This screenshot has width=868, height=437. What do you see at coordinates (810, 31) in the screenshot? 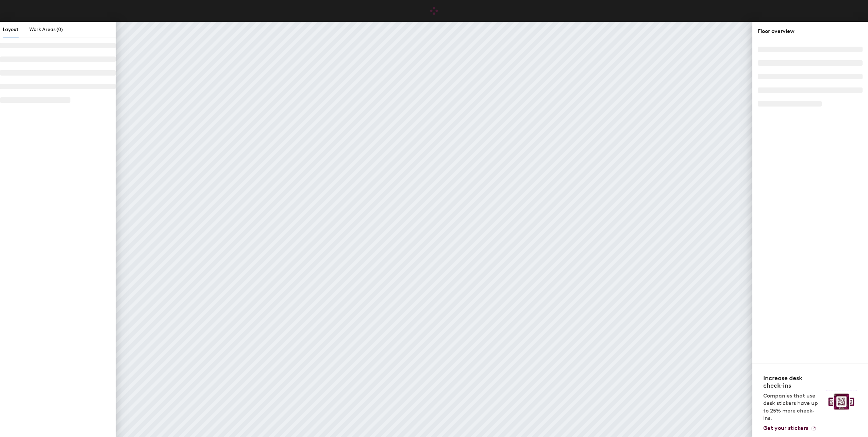
I see `div: Floor overview` at bounding box center [810, 31].